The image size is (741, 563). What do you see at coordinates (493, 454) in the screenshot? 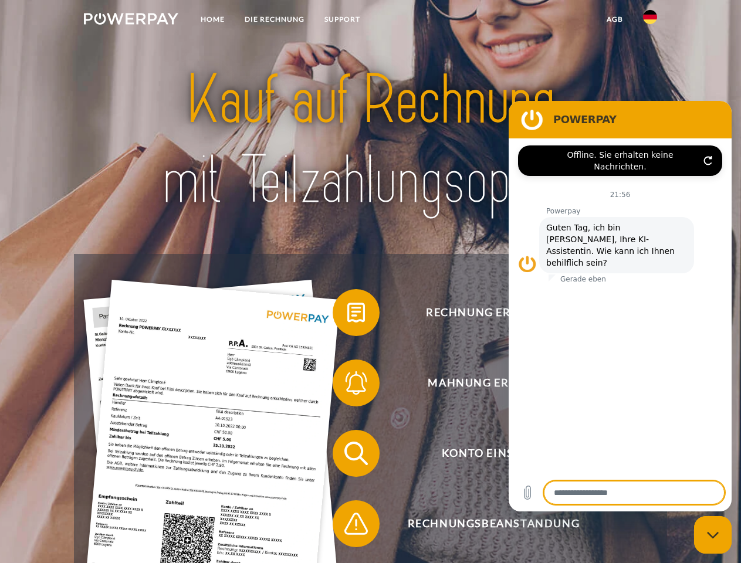
I see `span: Konto einsehen` at bounding box center [493, 454].